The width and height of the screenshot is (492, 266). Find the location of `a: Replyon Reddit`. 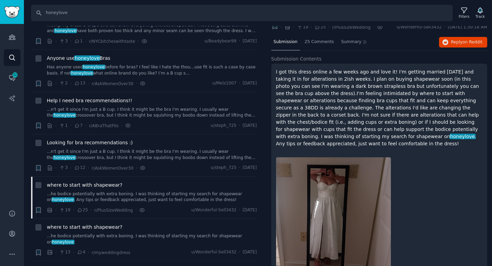

a: Replyon Reddit is located at coordinates (463, 42).